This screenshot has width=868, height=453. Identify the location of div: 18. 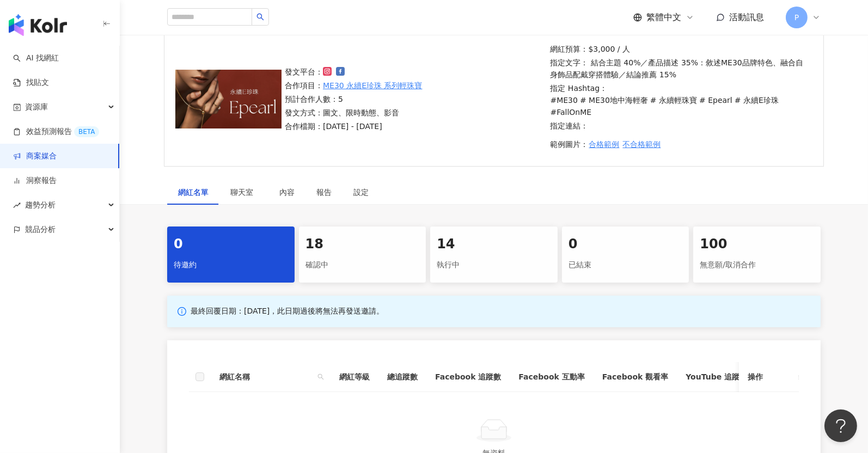
(363, 245).